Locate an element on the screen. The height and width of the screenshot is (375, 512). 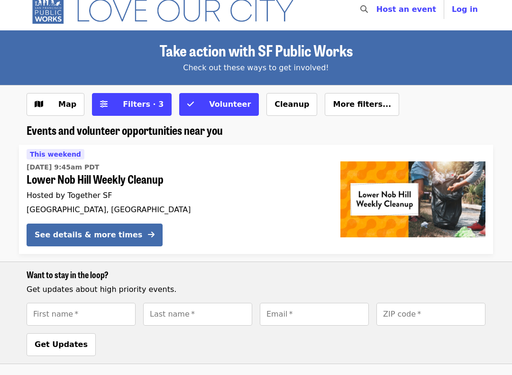
button: Get Updates is located at coordinates (61, 345).